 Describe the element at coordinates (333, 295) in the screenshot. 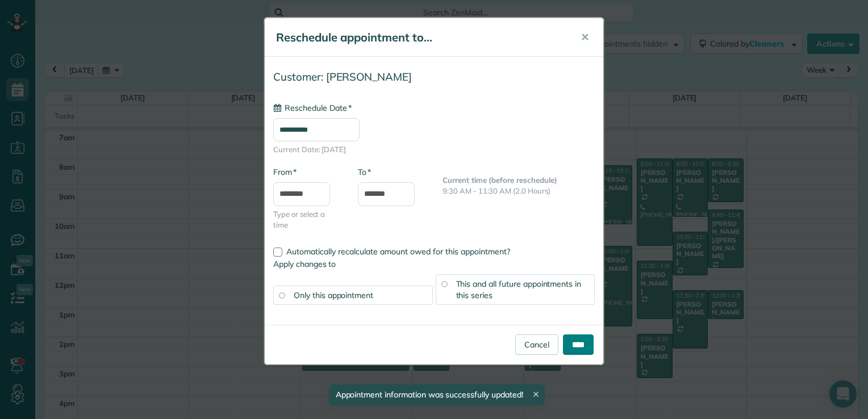

I see `span: Only this appointment` at that location.